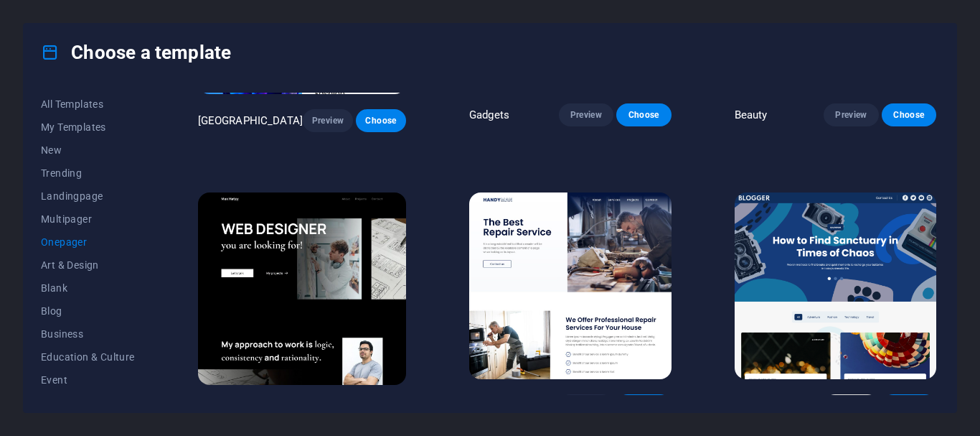 This screenshot has height=436, width=980. What do you see at coordinates (302, 288) in the screenshot?
I see `img: Max Hatzy` at bounding box center [302, 288].